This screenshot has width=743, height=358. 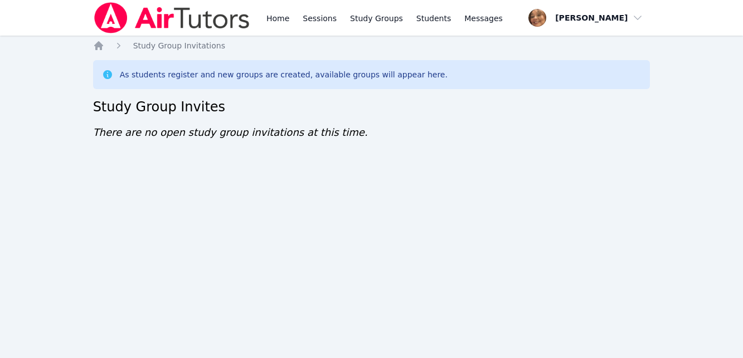 What do you see at coordinates (172, 18) in the screenshot?
I see `img: Air Tutors` at bounding box center [172, 18].